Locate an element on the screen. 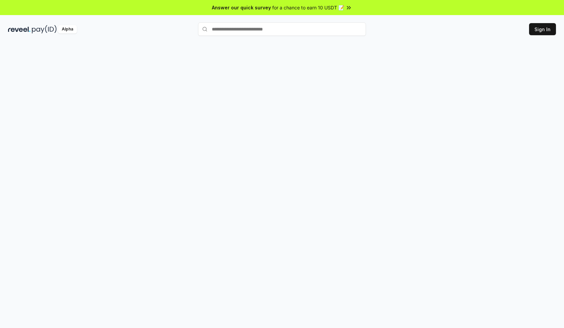  span: for a chance to earn 10 USDT 📝 is located at coordinates (308, 7).